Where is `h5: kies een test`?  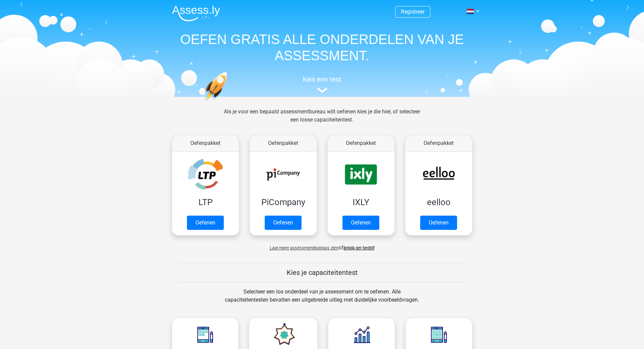 h5: kies een test is located at coordinates (322, 79).